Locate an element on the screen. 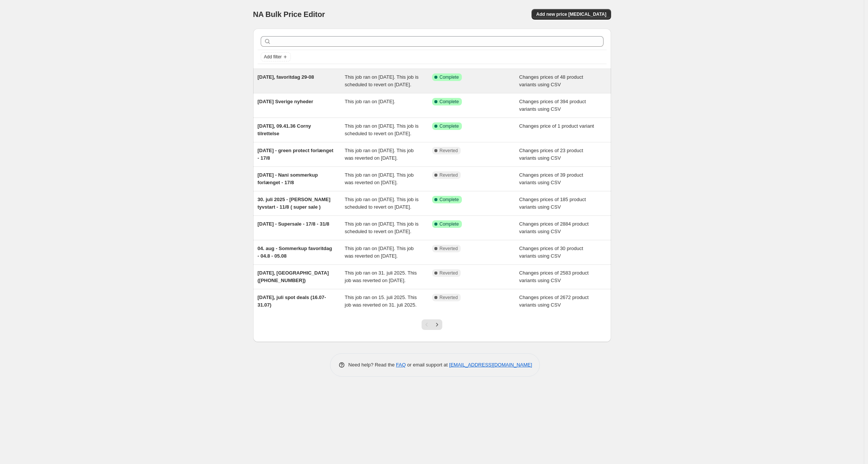  span: This job ran on 15. juli 2025. This job was reverted on 31. juli 2025. is located at coordinates (380, 301).